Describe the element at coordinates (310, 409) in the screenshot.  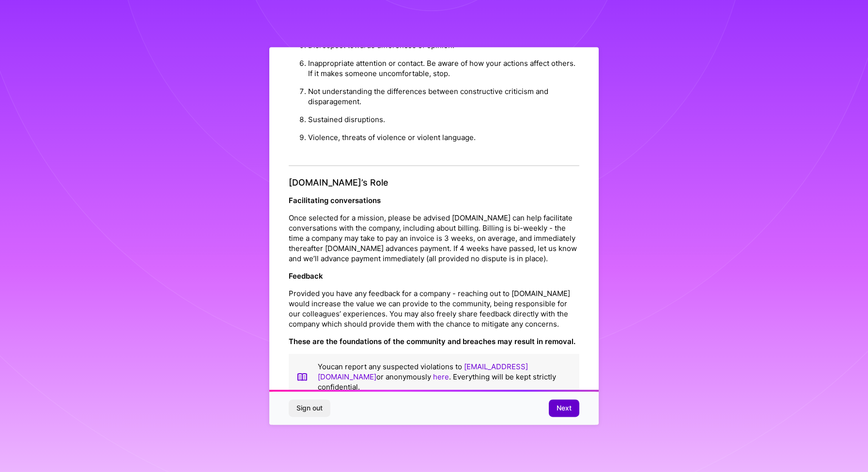
I see `button: Sign out` at that location.